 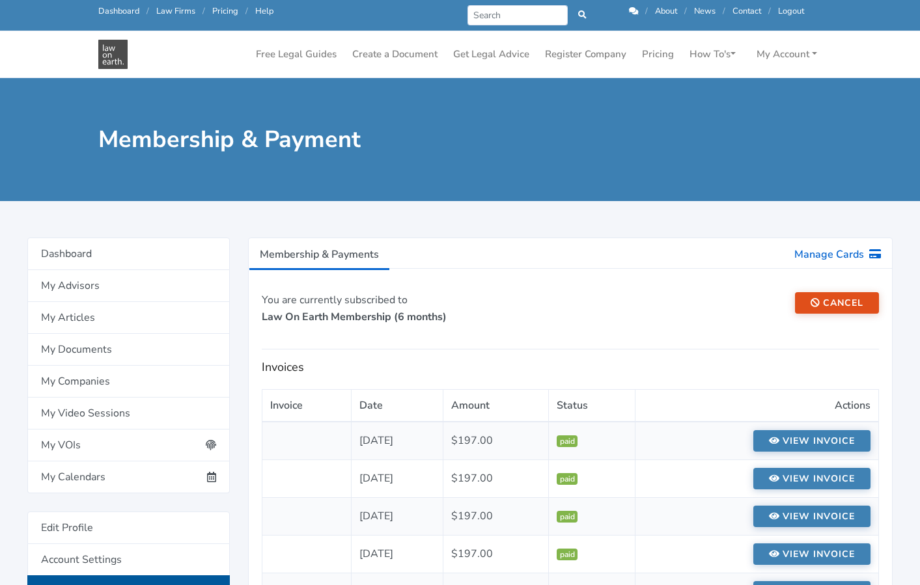 I want to click on a: Edit Profile, so click(x=128, y=528).